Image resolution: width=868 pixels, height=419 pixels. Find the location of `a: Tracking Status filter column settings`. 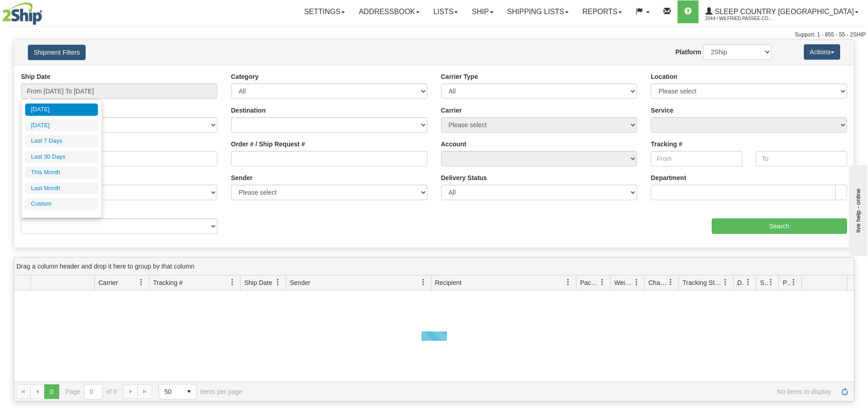

a: Tracking Status filter column settings is located at coordinates (725, 282).